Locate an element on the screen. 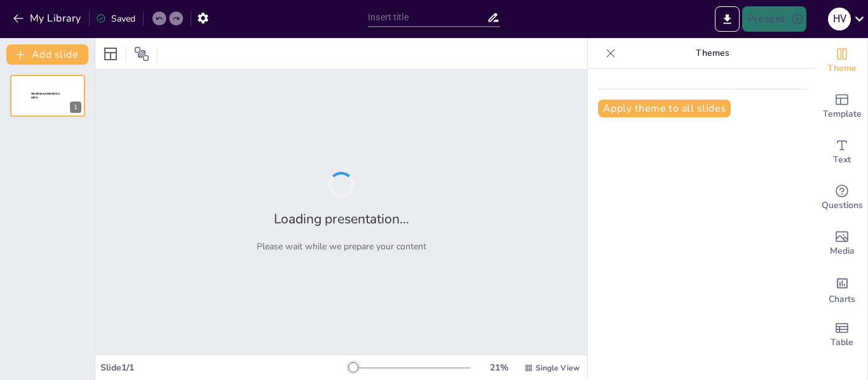 Image resolution: width=868 pixels, height=380 pixels. div: Add ready made slides is located at coordinates (842, 107).